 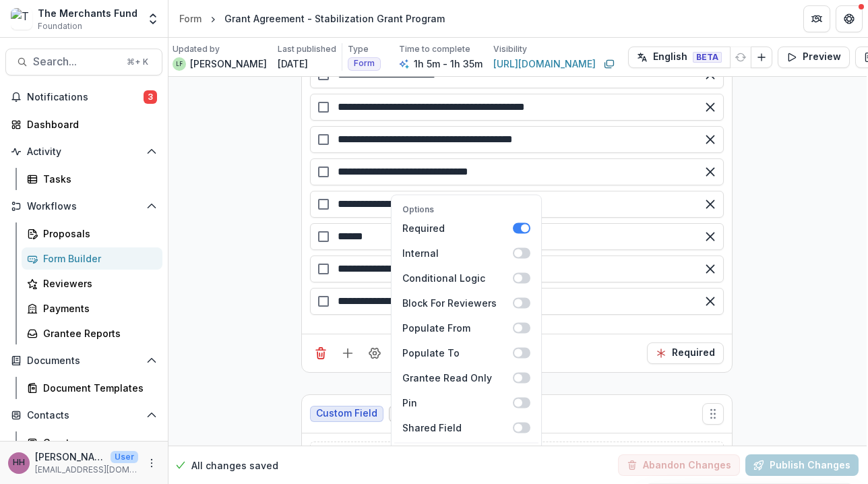 I want to click on p: Updated by, so click(x=196, y=49).